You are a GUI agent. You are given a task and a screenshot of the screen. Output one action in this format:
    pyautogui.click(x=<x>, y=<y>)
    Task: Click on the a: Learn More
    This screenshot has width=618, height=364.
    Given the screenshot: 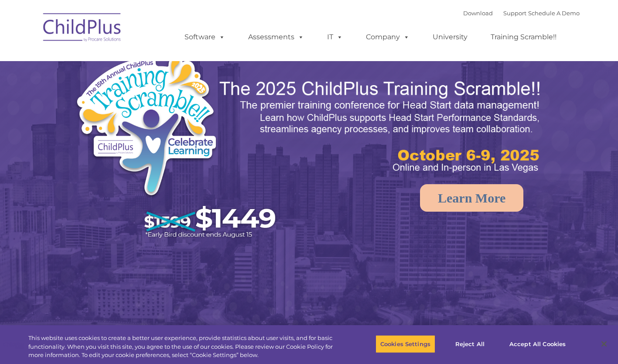 What is the action you would take?
    pyautogui.click(x=472, y=197)
    